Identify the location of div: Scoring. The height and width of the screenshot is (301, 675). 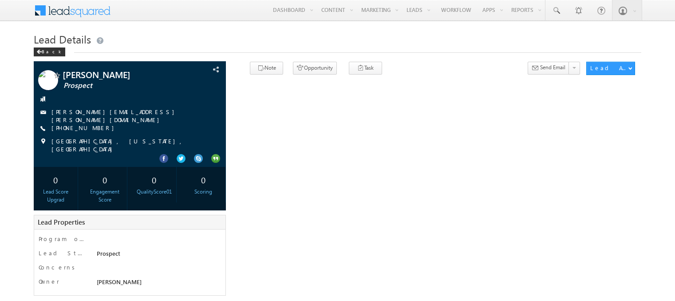
(203, 192).